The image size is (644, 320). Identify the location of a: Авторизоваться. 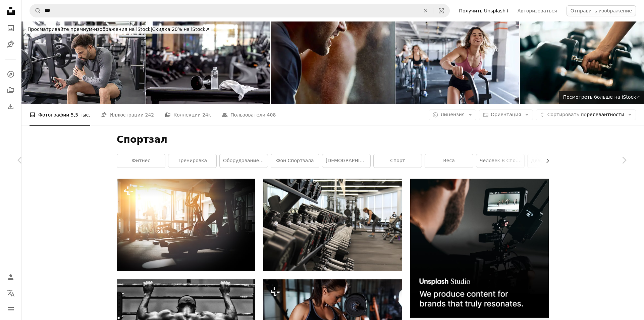
(537, 11).